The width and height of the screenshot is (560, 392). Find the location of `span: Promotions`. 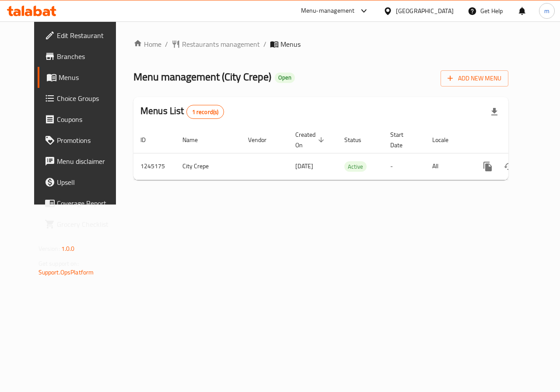

span: Promotions is located at coordinates (89, 140).